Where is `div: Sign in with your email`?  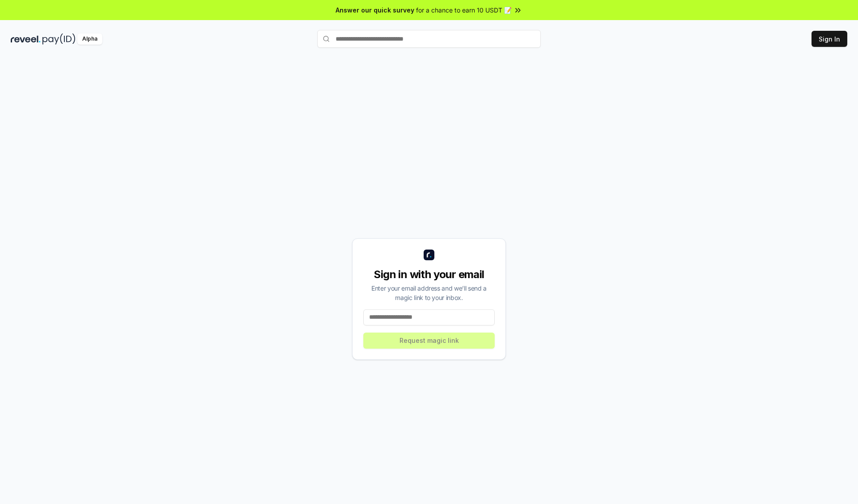 div: Sign in with your email is located at coordinates (429, 274).